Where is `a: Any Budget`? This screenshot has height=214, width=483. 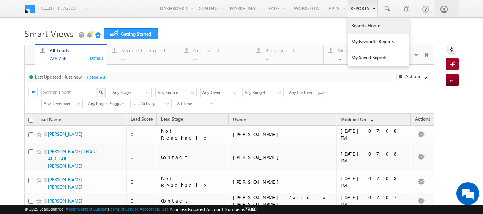 a: Any Budget is located at coordinates (263, 93).